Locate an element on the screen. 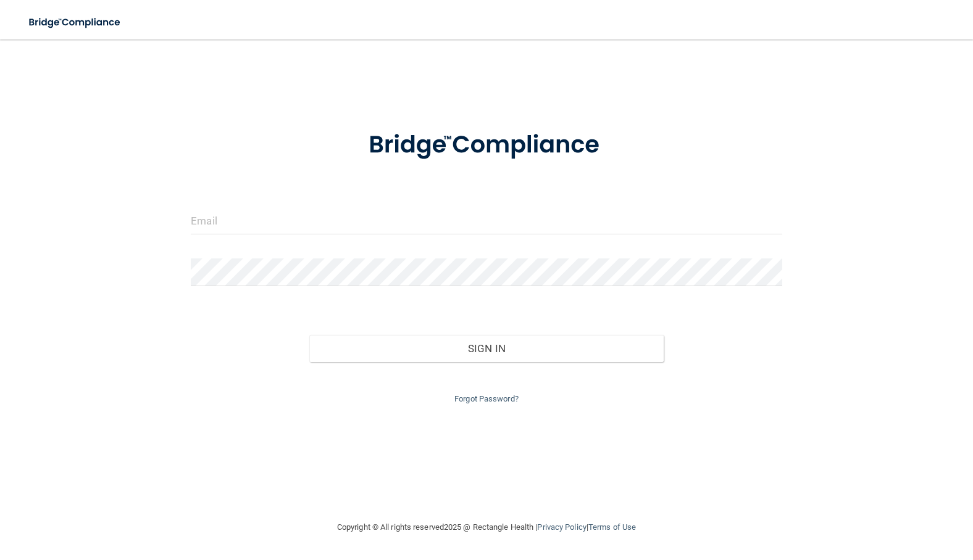 This screenshot has height=560, width=973. div: Copyright © All rights reserved 2025 @ Rectangle Health | | is located at coordinates (486, 527).